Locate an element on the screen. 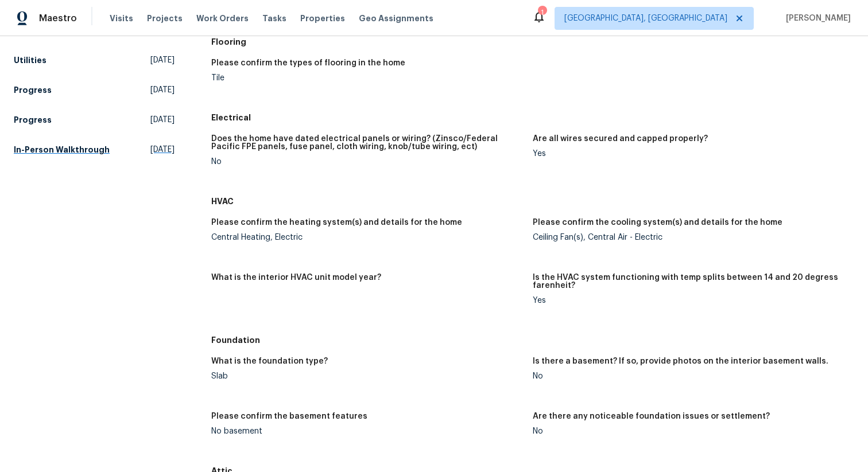 This screenshot has width=868, height=472. span: Geo Assignments is located at coordinates (396, 18).